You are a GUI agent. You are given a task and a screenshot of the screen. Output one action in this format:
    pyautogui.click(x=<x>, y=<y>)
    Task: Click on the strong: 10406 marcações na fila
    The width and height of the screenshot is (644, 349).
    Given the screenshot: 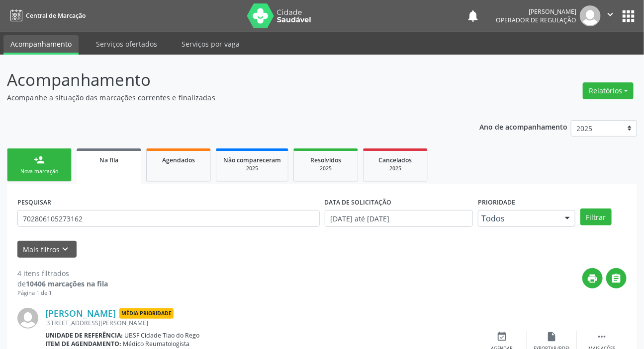 What is the action you would take?
    pyautogui.click(x=67, y=283)
    